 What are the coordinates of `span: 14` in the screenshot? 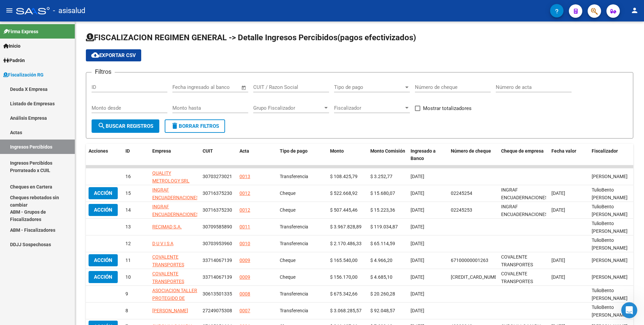 It's located at (128, 210).